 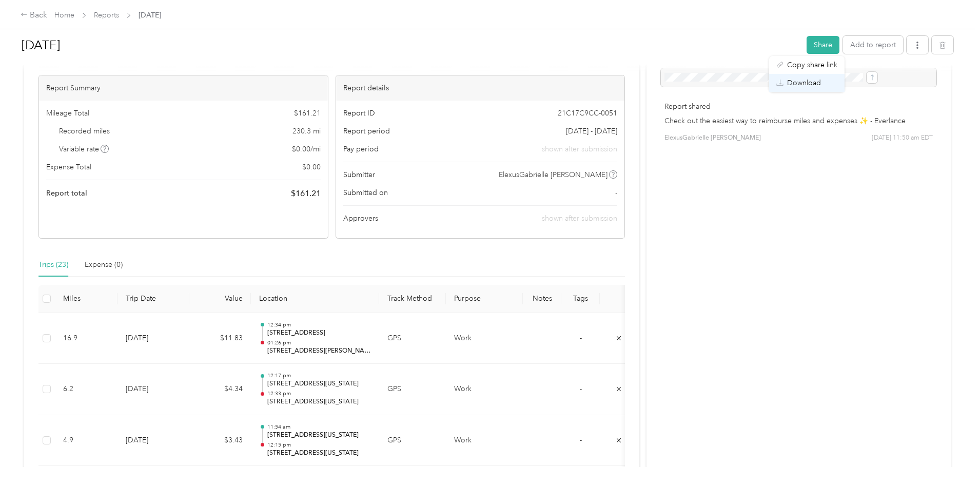 I want to click on span: 21C17C9CC-0051, so click(x=588, y=113).